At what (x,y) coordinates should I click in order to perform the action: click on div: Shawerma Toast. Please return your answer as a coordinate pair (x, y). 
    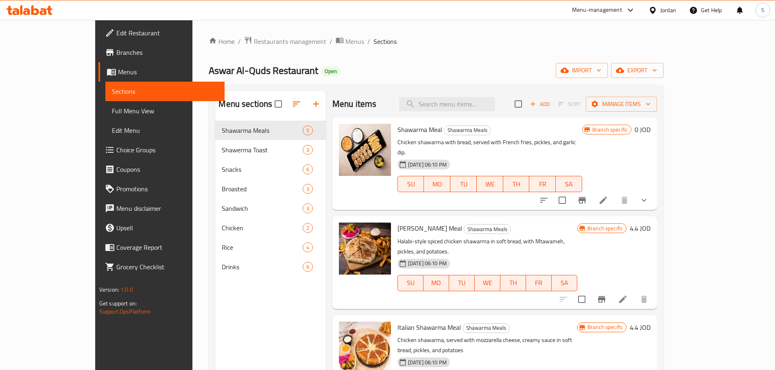
    Looking at the image, I should click on (262, 150).